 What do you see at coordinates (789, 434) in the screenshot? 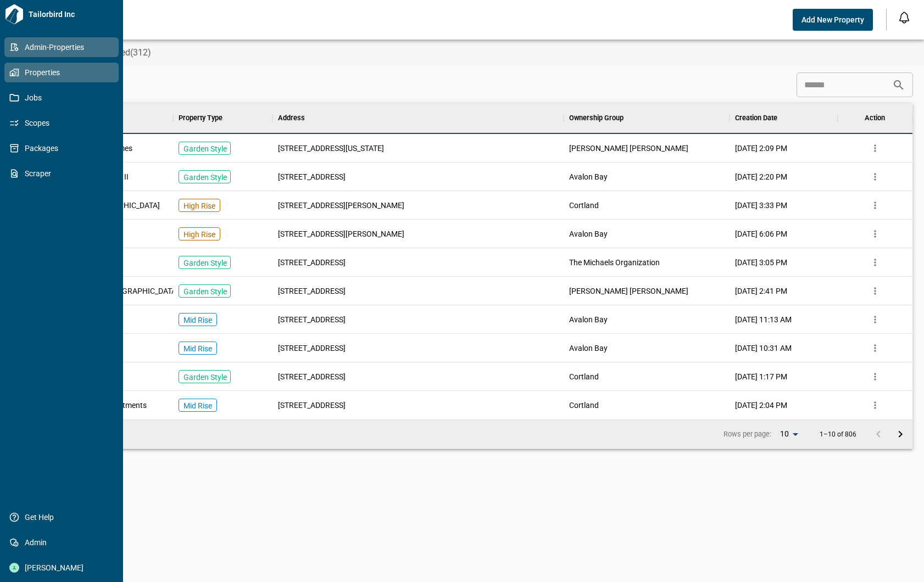
I see `div: 10` at bounding box center [789, 434].